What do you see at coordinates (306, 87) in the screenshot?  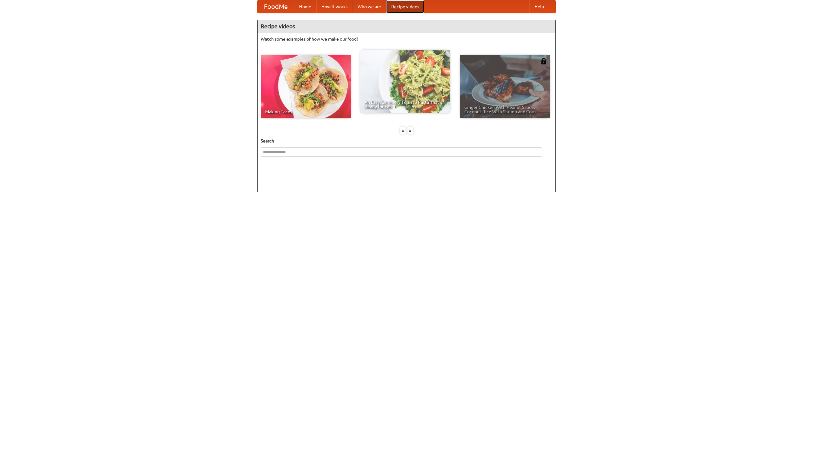 I see `a: Making Tacos` at bounding box center [306, 87].